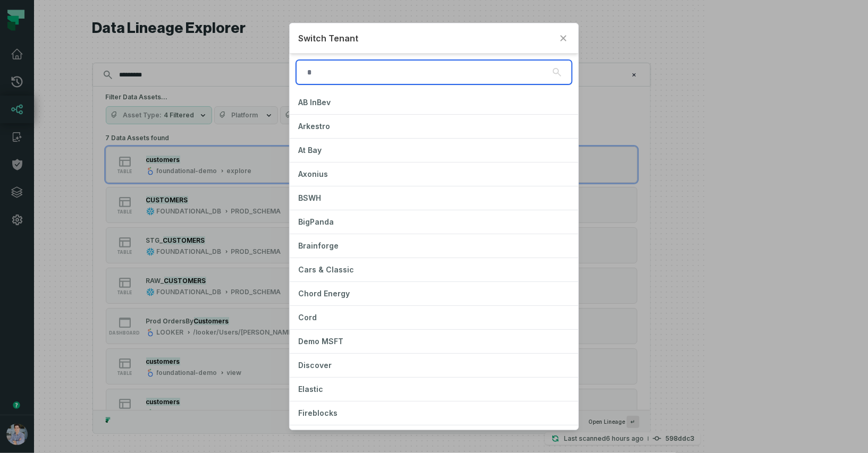 The width and height of the screenshot is (868, 453). Describe the element at coordinates (309, 198) in the screenshot. I see `span: BSWH` at that location.